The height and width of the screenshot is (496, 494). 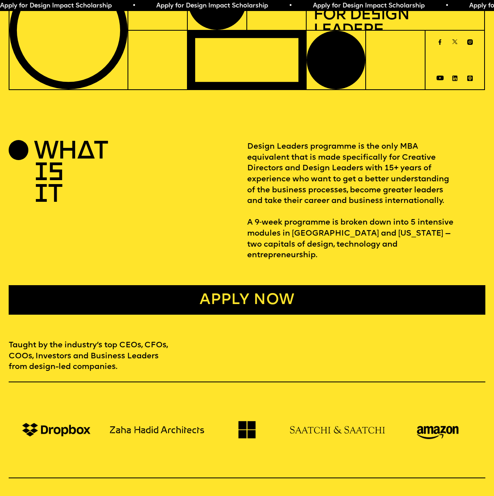 I want to click on h2: WHAT IS IT, so click(x=53, y=174).